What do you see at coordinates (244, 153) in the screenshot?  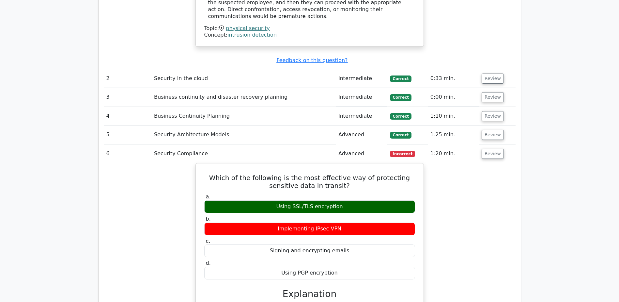 I see `td: Security Compliance` at bounding box center [244, 153].